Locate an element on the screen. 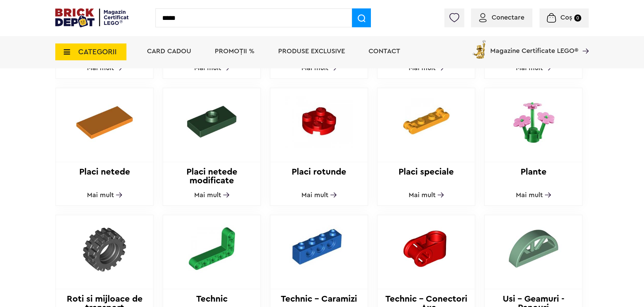 This screenshot has height=307, width=644. h2: Plante is located at coordinates (533, 176).